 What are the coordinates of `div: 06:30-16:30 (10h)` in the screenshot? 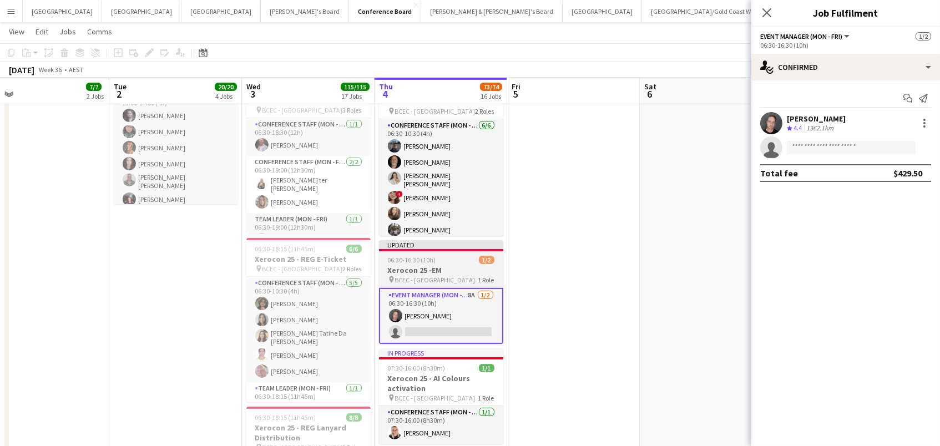 It's located at (846, 45).